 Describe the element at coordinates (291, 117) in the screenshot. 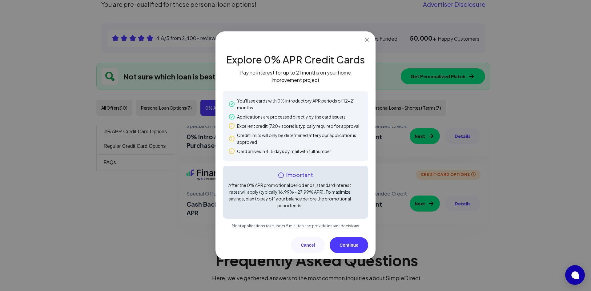

I see `span: Applications are processed directly by the card issuers` at that location.